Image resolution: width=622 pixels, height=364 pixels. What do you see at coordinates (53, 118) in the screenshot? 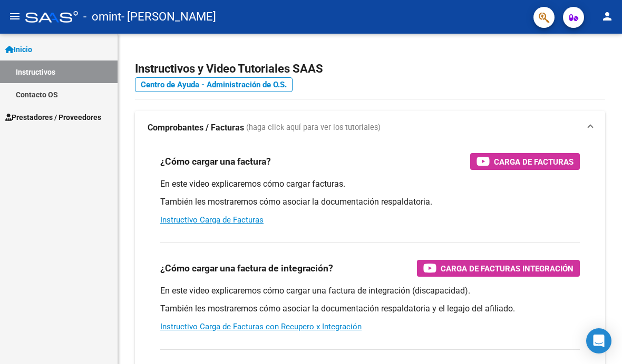
I see `span: Prestadores / Proveedores` at bounding box center [53, 118].